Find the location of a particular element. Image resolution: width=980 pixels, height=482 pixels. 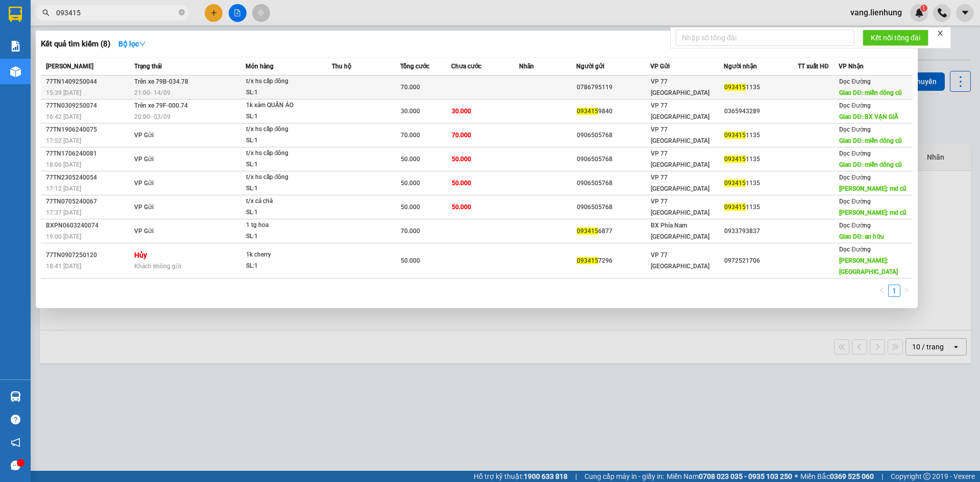

span: Món hàng is located at coordinates (259, 67).